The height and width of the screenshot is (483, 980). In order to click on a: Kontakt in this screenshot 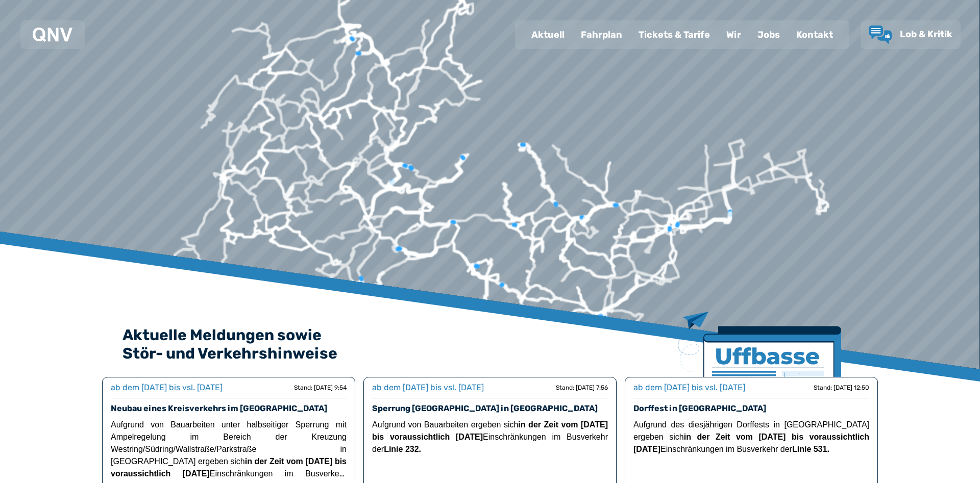, I will do `click(814, 34)`.